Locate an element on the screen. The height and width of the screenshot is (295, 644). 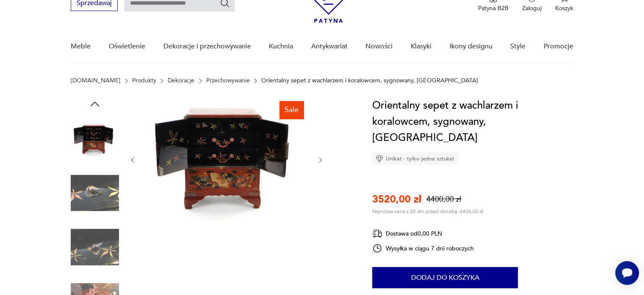
a: Dekoracje i przechowywanie is located at coordinates (206, 46).